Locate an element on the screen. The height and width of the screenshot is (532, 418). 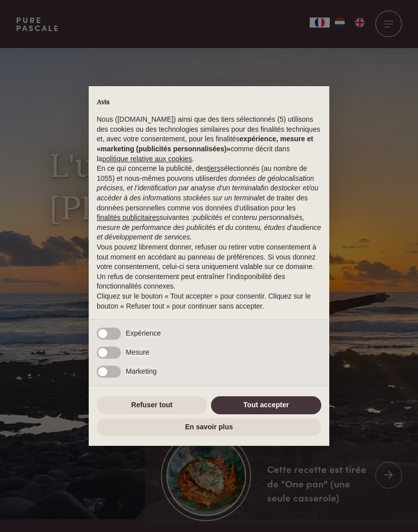
a: politique relative aux cookies is located at coordinates (147, 159).